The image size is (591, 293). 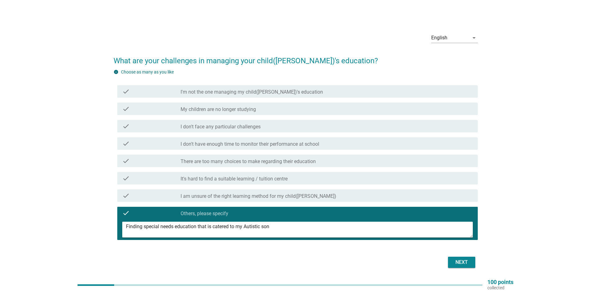 I want to click on button: Next, so click(x=462, y=262).